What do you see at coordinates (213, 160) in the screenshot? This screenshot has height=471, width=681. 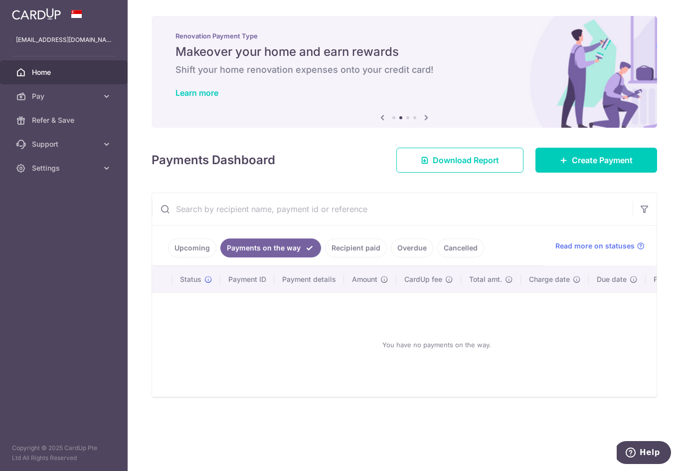 I see `h4: Payments Dashboard` at bounding box center [213, 160].